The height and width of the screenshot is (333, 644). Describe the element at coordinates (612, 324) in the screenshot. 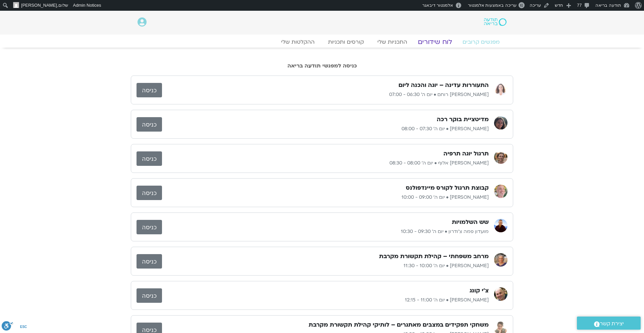

I see `span: יצירת קשר` at that location.